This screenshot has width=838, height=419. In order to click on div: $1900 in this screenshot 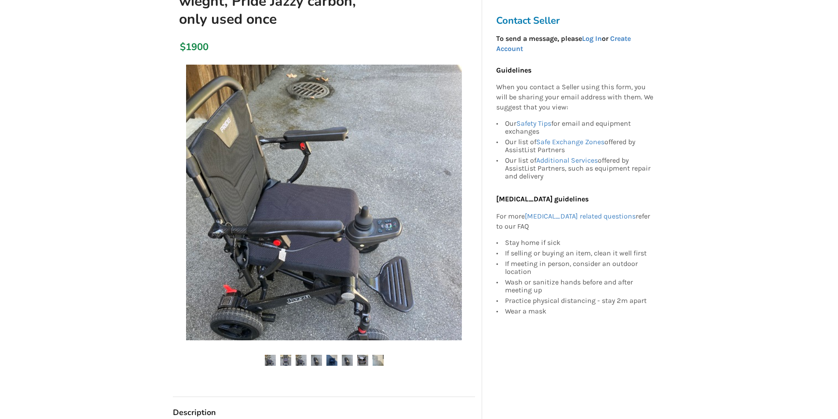, I will do `click(182, 47)`.